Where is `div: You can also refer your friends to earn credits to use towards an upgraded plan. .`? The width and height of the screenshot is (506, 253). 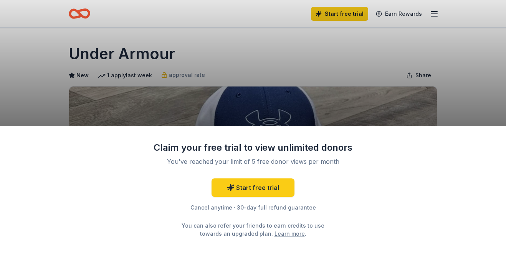 div: You can also refer your friends to earn credits to use towards an upgraded plan. . is located at coordinates (253, 229).